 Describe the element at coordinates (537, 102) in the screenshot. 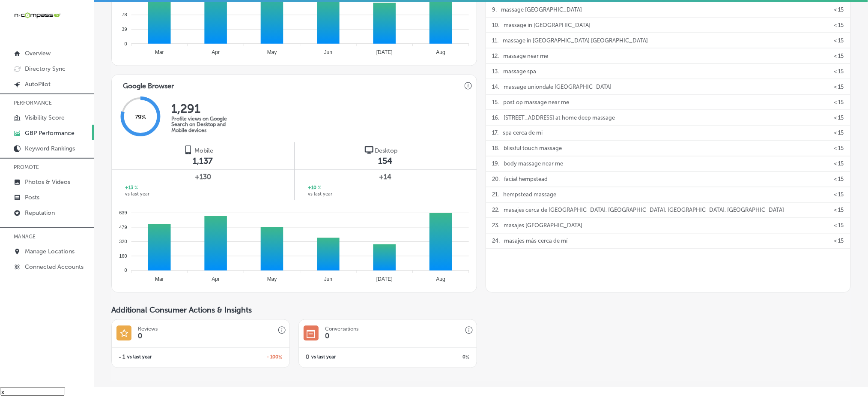

I see `p: post op massage near me` at that location.